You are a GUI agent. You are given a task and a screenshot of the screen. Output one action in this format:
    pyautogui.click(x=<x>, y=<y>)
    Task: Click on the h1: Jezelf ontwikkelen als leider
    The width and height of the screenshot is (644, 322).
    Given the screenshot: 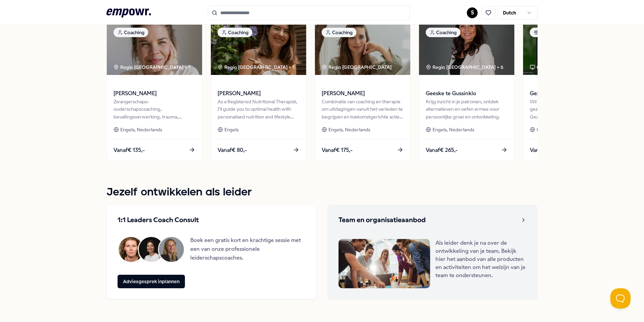 What is the action you would take?
    pyautogui.click(x=322, y=192)
    